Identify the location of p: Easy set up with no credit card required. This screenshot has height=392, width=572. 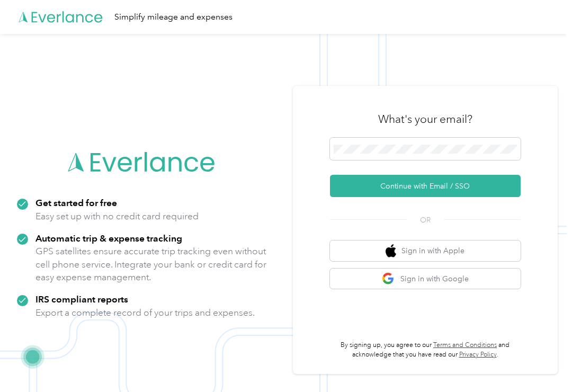
(117, 216).